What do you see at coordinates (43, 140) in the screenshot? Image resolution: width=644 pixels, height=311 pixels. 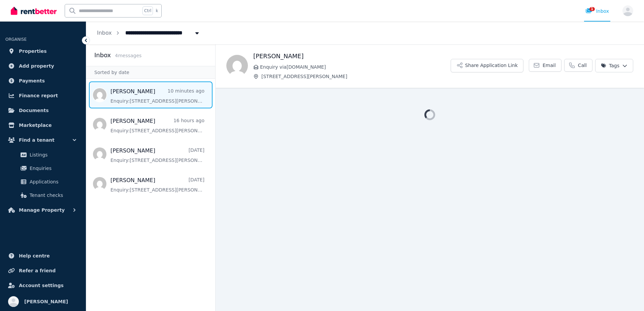 I see `button: Find a tenant` at bounding box center [43, 140].